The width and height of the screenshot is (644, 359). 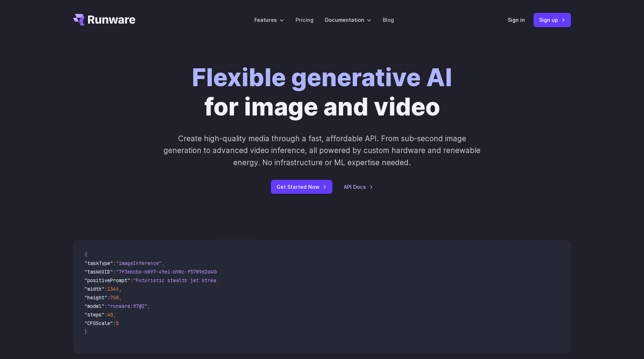 I want to click on a: Sign up, so click(x=552, y=20).